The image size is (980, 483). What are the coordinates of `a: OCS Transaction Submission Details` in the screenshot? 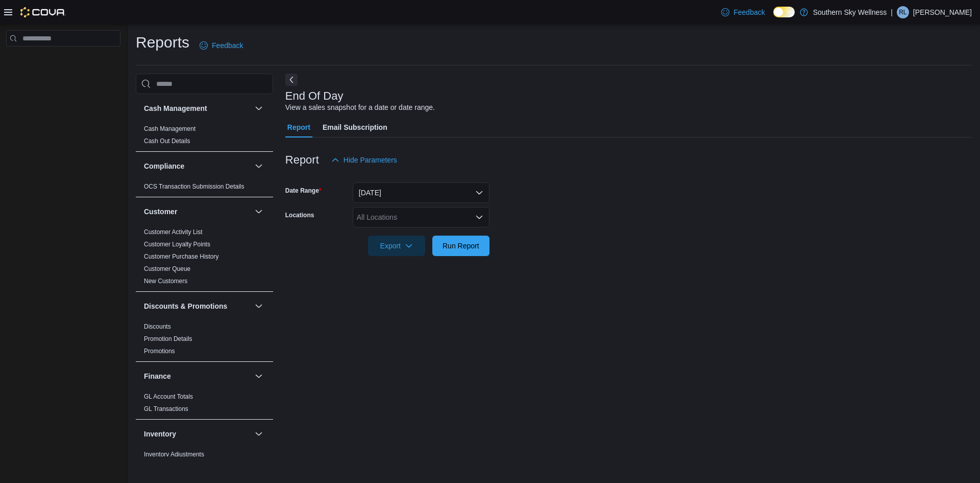 It's located at (194, 186).